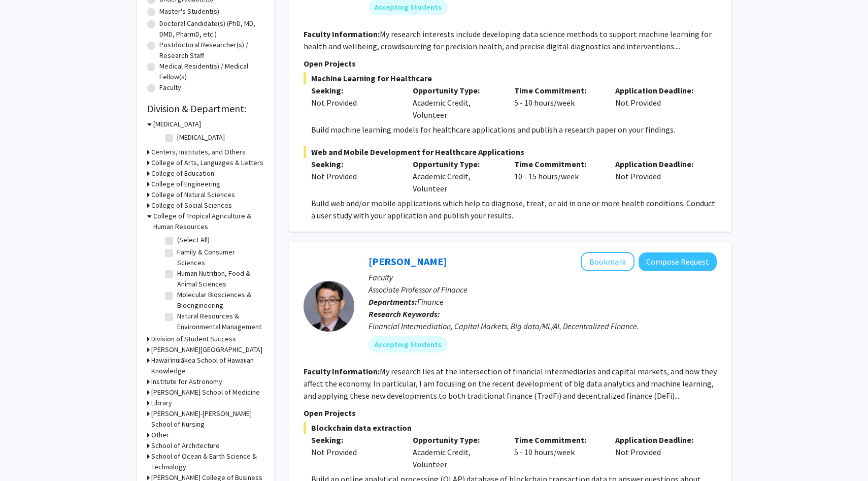 The image size is (868, 481). What do you see at coordinates (208, 365) in the screenshot?
I see `h3: Hawaiʻinuiākea School of Hawaiian Knowledge` at bounding box center [208, 365].